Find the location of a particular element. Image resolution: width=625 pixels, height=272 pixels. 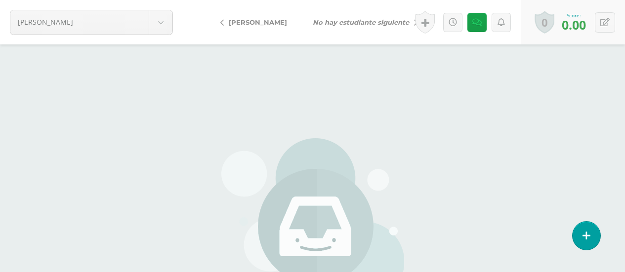

i: No hay estudiante siguiente is located at coordinates (361, 22).